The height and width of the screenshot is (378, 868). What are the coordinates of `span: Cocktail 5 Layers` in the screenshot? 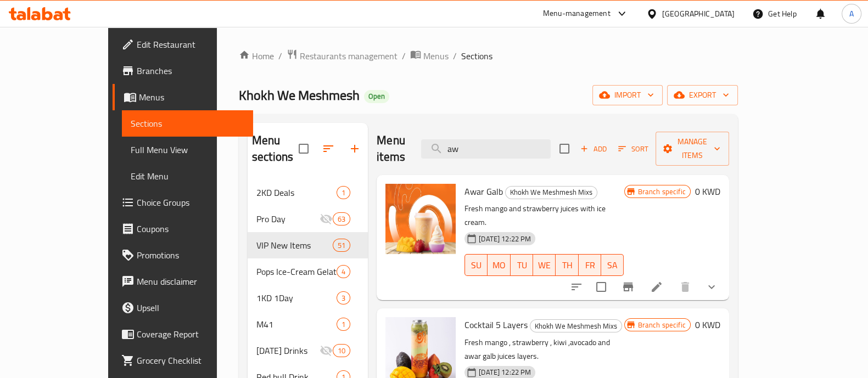 It's located at (496, 325).